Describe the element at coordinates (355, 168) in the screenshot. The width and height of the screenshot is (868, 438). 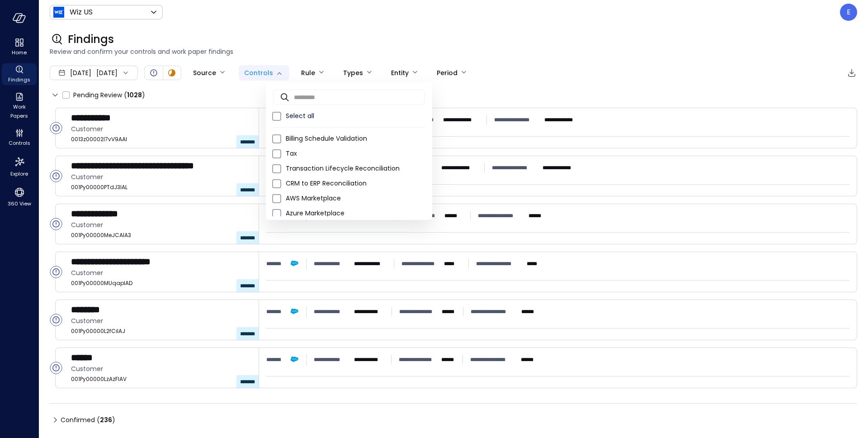
I see `div: Transaction Lifecycle Reconciliation` at that location.